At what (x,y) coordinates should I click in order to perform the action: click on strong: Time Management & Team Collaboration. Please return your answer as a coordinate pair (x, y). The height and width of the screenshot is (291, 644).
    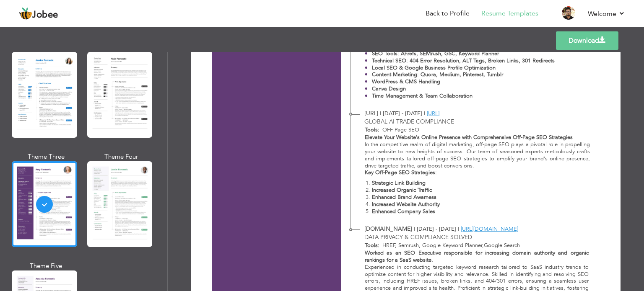
    Looking at the image, I should click on (422, 96).